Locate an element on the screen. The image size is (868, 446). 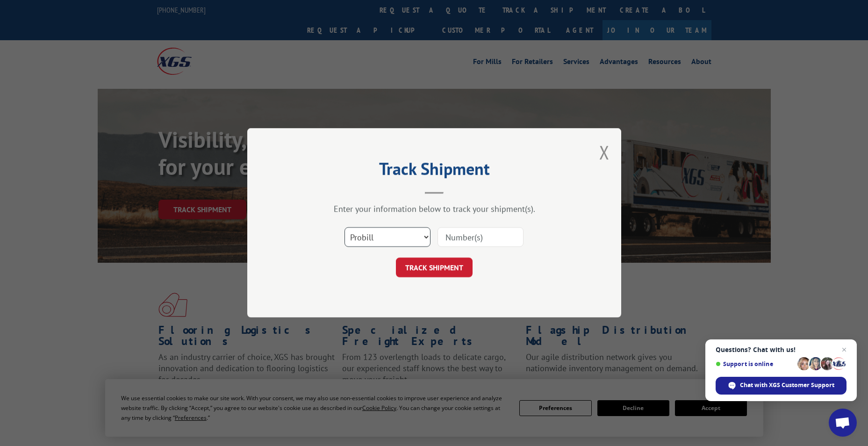
a: Open chat is located at coordinates (843, 423).